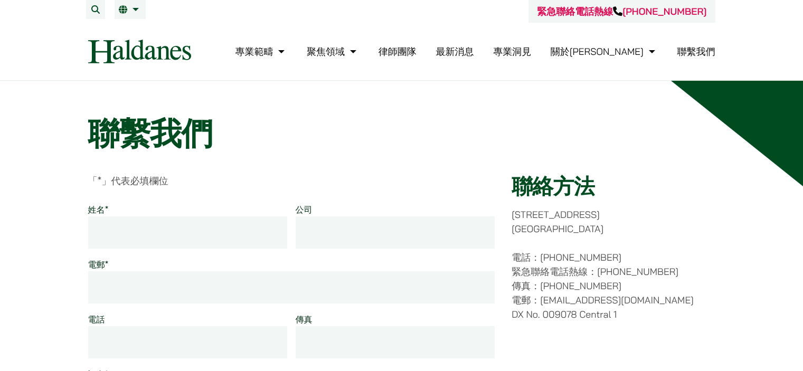 This screenshot has width=803, height=371. I want to click on a: 聚焦領域, so click(332, 51).